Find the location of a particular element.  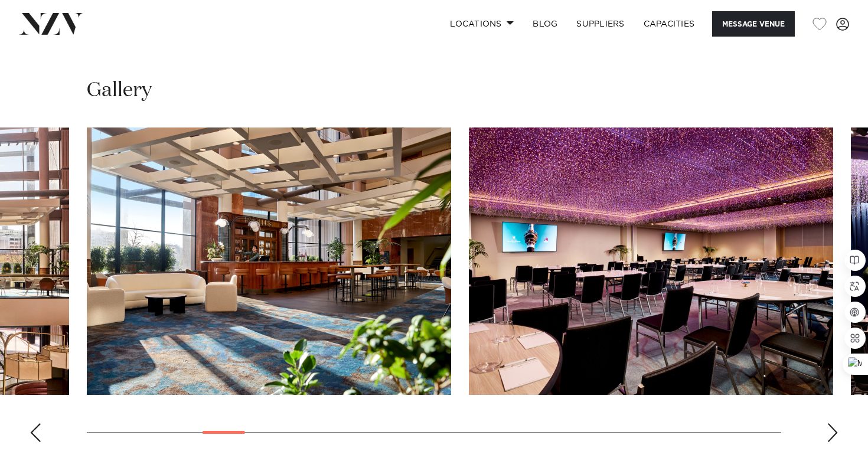

a: Locations is located at coordinates (482, 24).